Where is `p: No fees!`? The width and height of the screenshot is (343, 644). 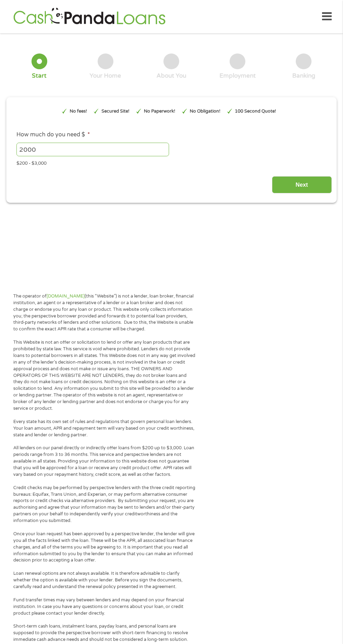 p: No fees! is located at coordinates (79, 111).